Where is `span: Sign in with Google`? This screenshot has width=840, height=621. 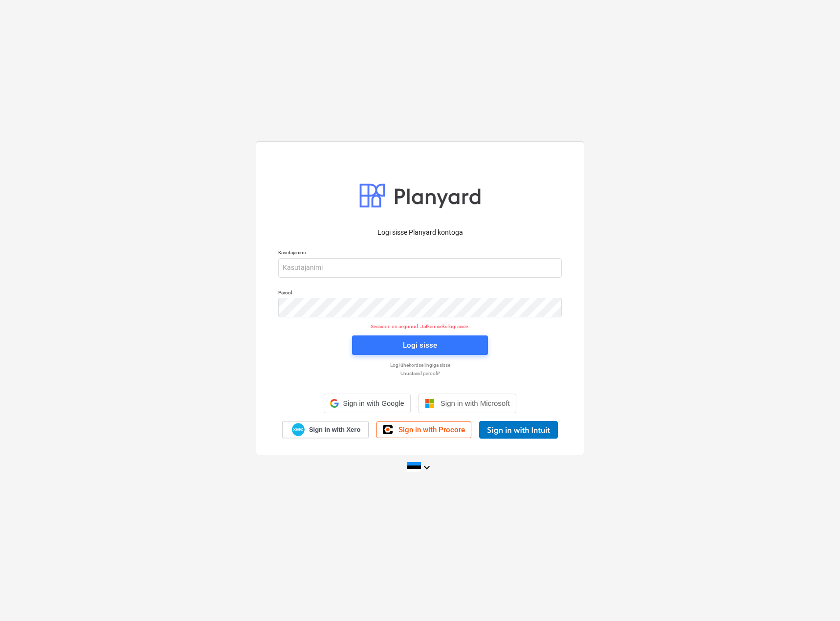
span: Sign in with Google is located at coordinates (373, 403).